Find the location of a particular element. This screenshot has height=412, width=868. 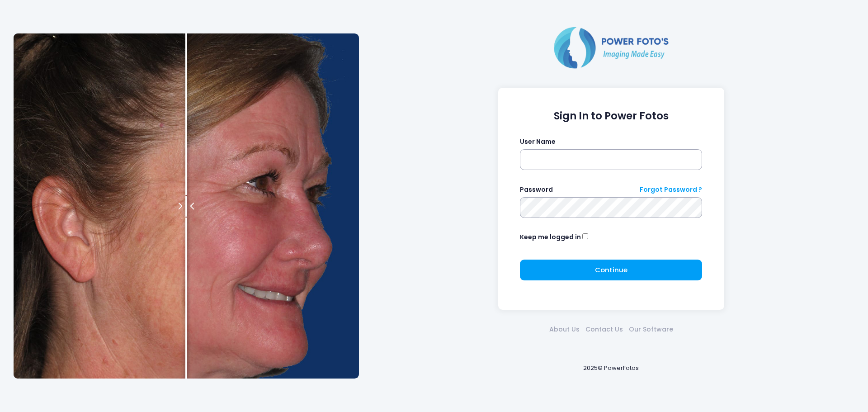

label: User Name is located at coordinates (538, 142).